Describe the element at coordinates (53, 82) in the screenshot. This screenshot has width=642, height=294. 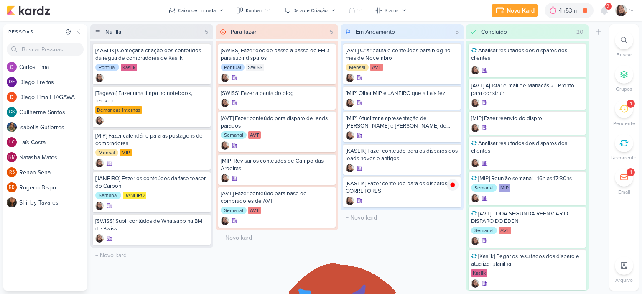
I see `div: D i e g o F r e i t a s` at that location.